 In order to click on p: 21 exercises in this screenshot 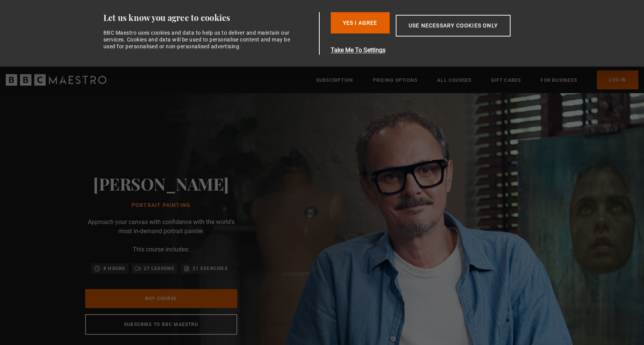, I will do `click(210, 268)`.